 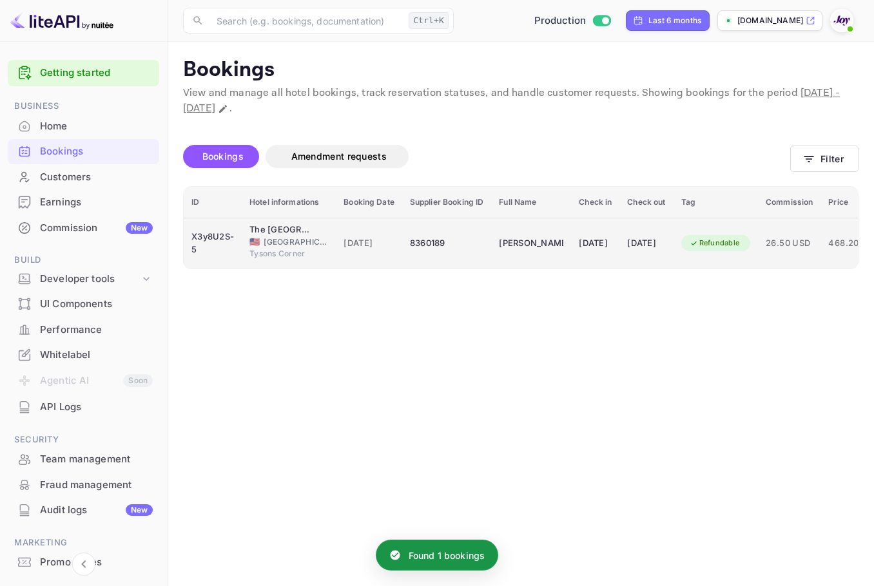 I want to click on div: Last 6 months, so click(x=674, y=21).